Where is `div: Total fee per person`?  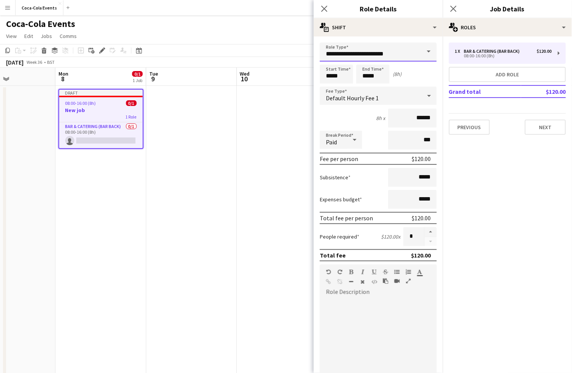
div: Total fee per person is located at coordinates (347, 218).